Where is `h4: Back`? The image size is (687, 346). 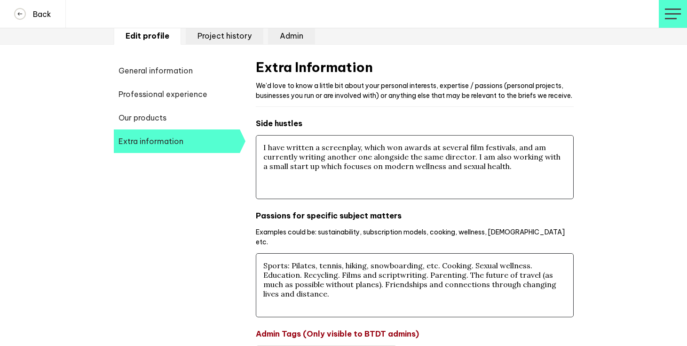
h4: Back is located at coordinates (39, 14).